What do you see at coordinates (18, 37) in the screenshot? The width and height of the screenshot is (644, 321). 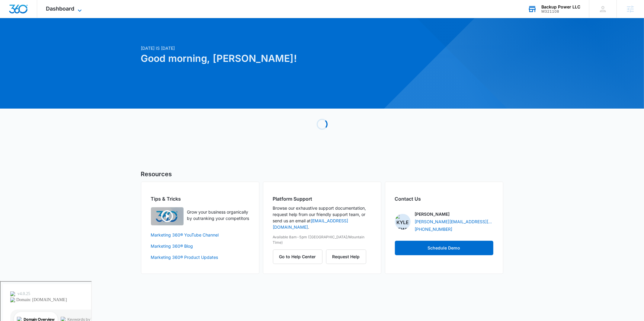 I see `img: tab_domain_overview_orange.svg` at bounding box center [18, 37].